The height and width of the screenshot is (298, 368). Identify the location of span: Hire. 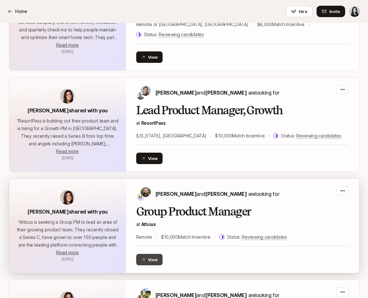
(303, 11).